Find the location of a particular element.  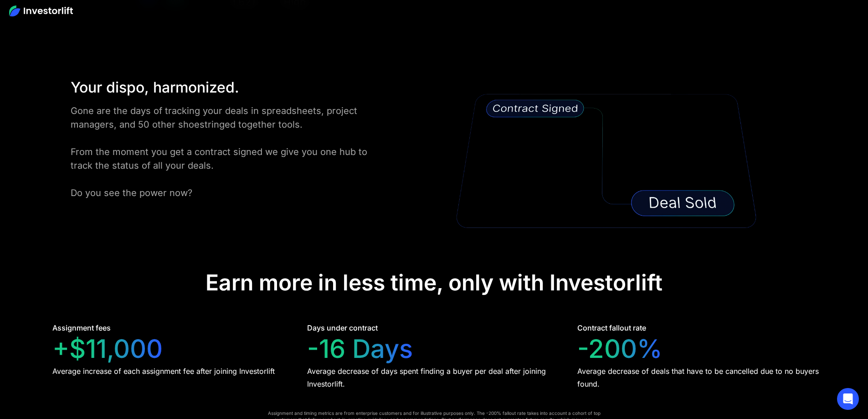

div: Days under contract is located at coordinates (342, 328).